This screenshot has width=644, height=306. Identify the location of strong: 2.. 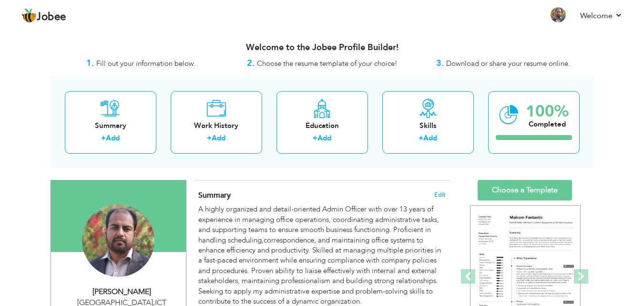
(251, 63).